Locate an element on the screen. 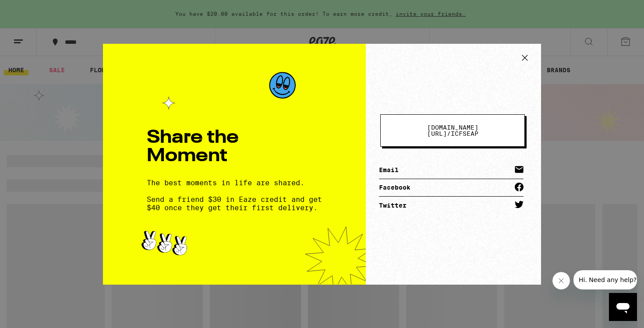  span: Send a friend $30 in Eaze credit and get $40 once they get their first delivery. is located at coordinates (235, 204).